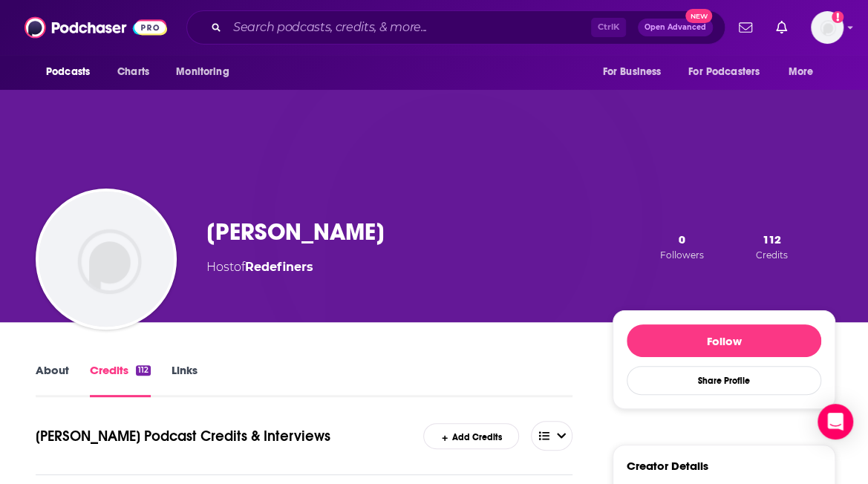  I want to click on a: Clarke Murphy, so click(107, 258).